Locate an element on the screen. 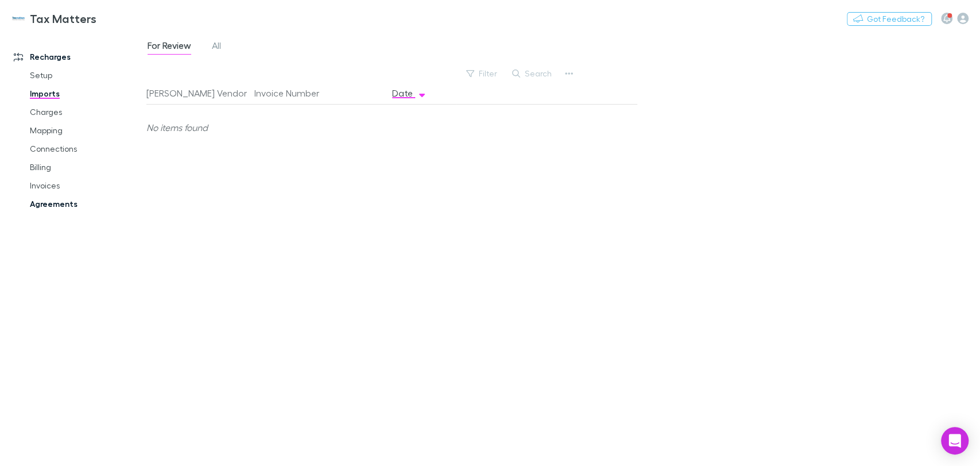 The image size is (980, 466). a: Setup is located at coordinates (87, 76).